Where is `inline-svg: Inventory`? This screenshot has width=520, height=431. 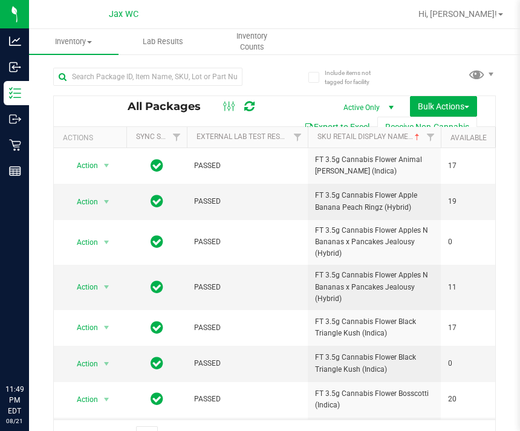 inline-svg: Inventory is located at coordinates (15, 93).